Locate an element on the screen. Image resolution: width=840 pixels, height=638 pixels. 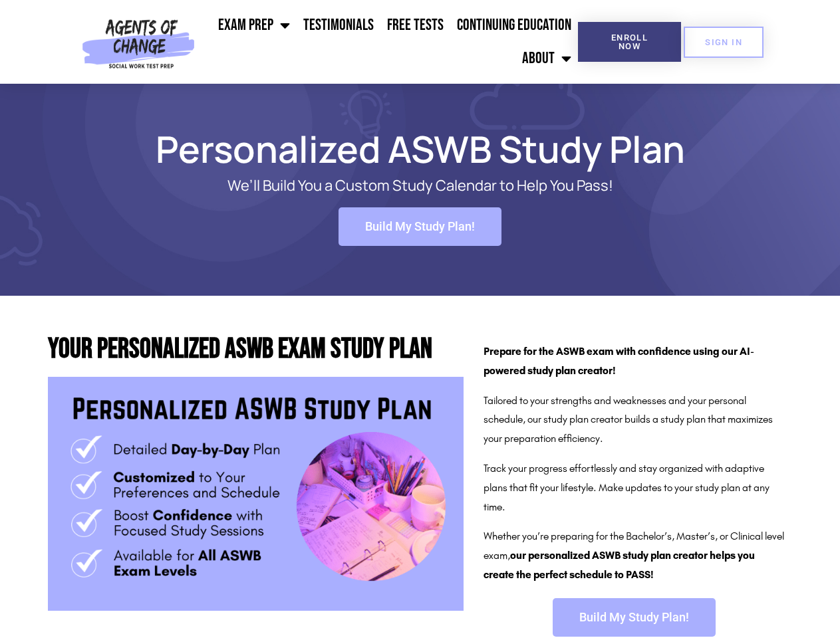
b: our personalized ASWB study plan creator helps you create the perfect schedule to PASS! is located at coordinates (619, 565).